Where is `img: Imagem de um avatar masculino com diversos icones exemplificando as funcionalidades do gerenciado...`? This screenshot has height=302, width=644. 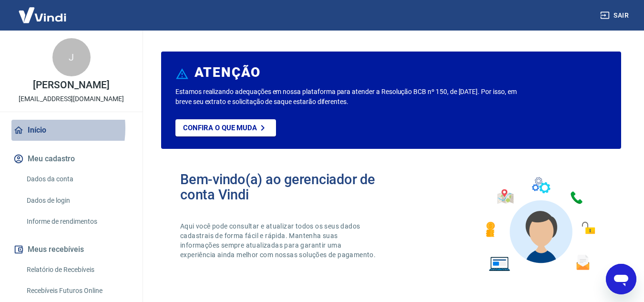 img: Imagem de um avatar masculino com diversos icones exemplificando as funcionalidades do gerenciado... is located at coordinates (540, 224).